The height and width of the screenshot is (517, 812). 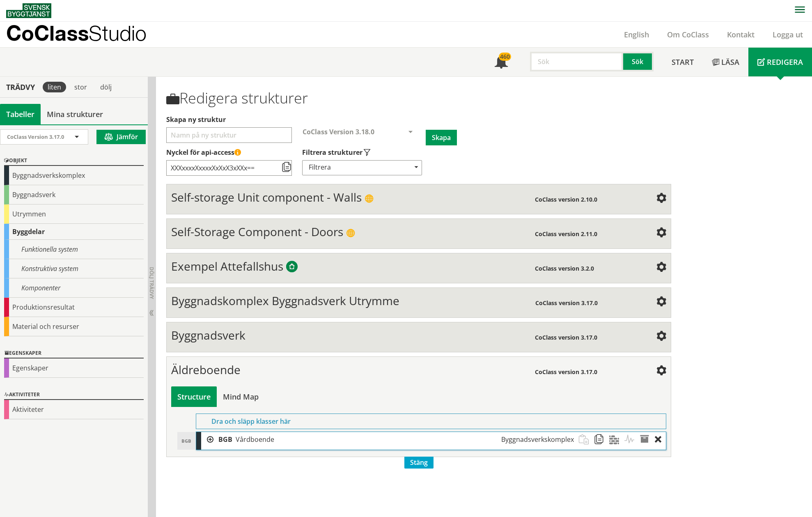 What do you see at coordinates (229, 168) in the screenshot?
I see `input: Nyckel till åtkomststruktur via API (kräver API-licensabonnemang)` at bounding box center [229, 168].